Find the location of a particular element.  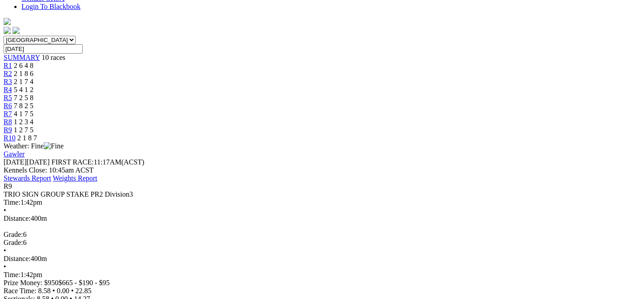

span: R6 is located at coordinates (8, 105).